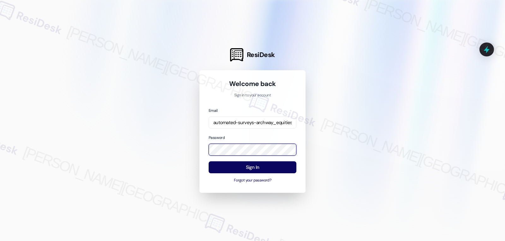 This screenshot has width=505, height=241. What do you see at coordinates (252, 181) in the screenshot?
I see `button: Forgot your password?` at bounding box center [252, 181].